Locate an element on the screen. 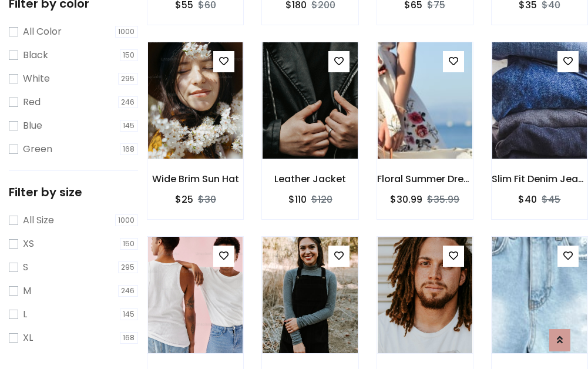 The image size is (588, 369). label: White is located at coordinates (37, 79).